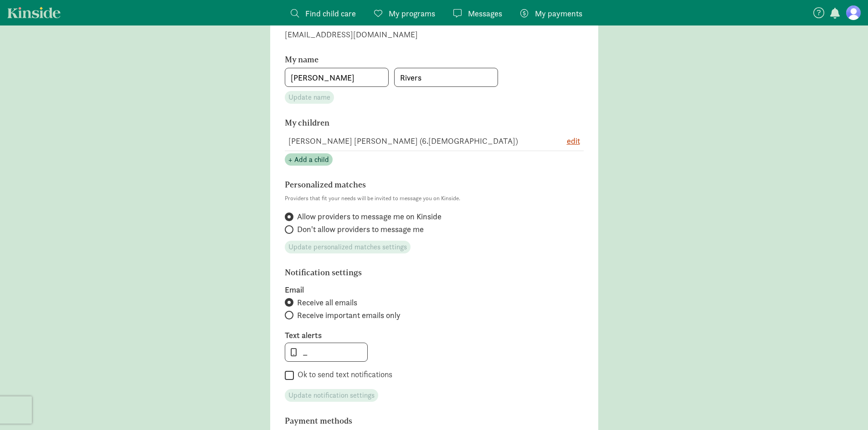 This screenshot has height=430, width=868. I want to click on span: + Add a child, so click(309, 160).